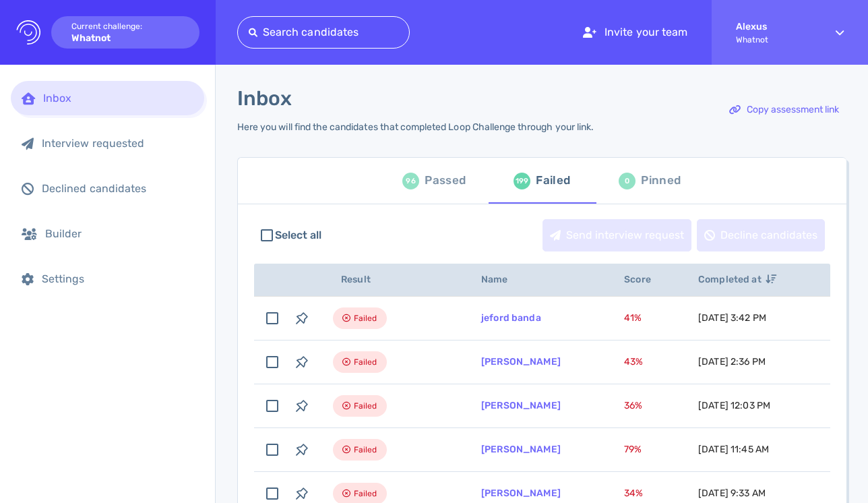 The width and height of the screenshot is (868, 503). What do you see at coordinates (553, 180) in the screenshot?
I see `div: Failed` at bounding box center [553, 180].